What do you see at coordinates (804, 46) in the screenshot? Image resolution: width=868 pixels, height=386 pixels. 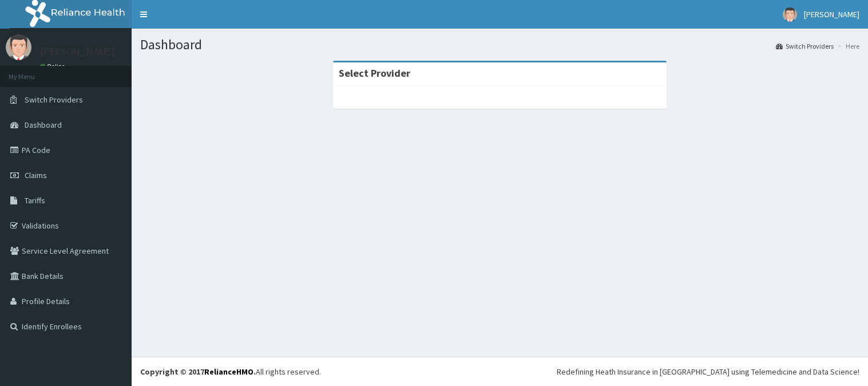 I see `a: Switch Providers` at bounding box center [804, 46].